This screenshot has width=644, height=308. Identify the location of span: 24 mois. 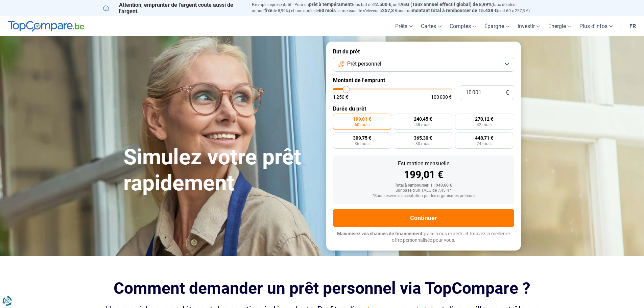
(484, 144).